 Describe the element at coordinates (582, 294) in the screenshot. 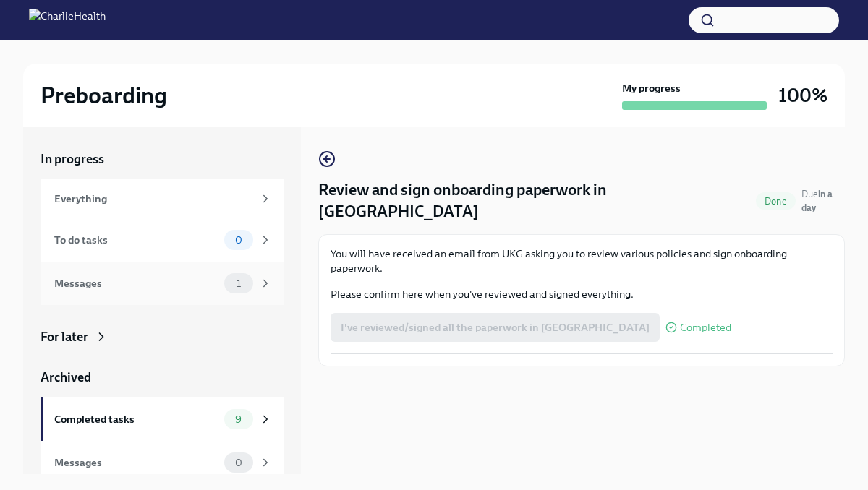

I see `p: Please confirm here when you've reviewed and signed everything.` at that location.